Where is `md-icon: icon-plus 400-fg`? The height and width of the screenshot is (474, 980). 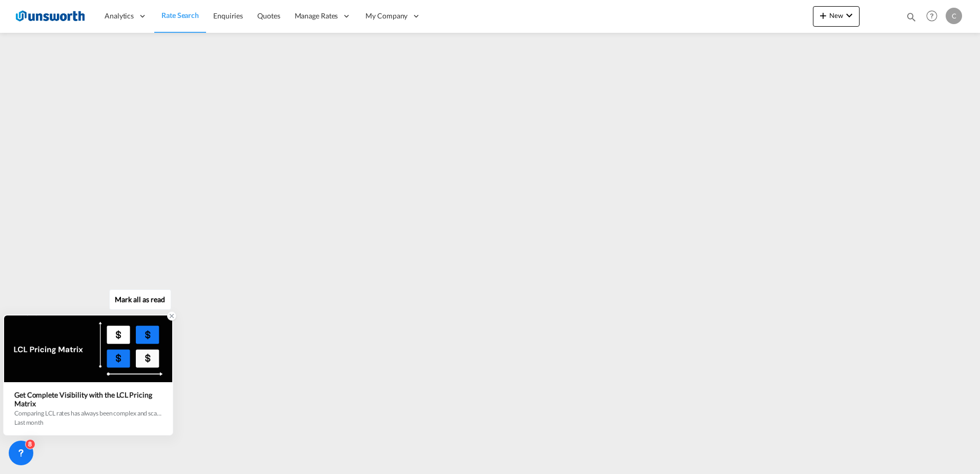 md-icon: icon-plus 400-fg is located at coordinates (823, 15).